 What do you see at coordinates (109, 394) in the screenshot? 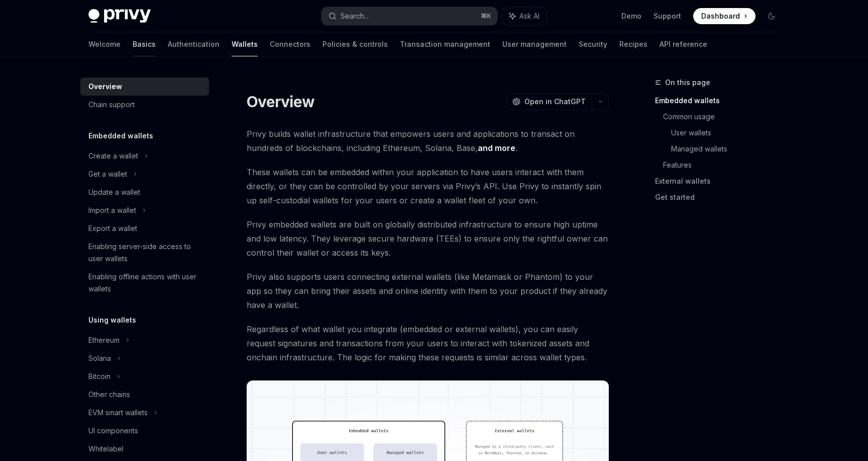
I see `div: Other chains` at bounding box center [109, 394].